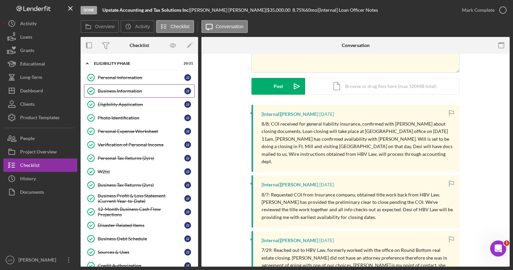 Image resolution: width=513 pixels, height=270 pixels. I want to click on a: Disaster Related ItemsJJ, so click(139, 225).